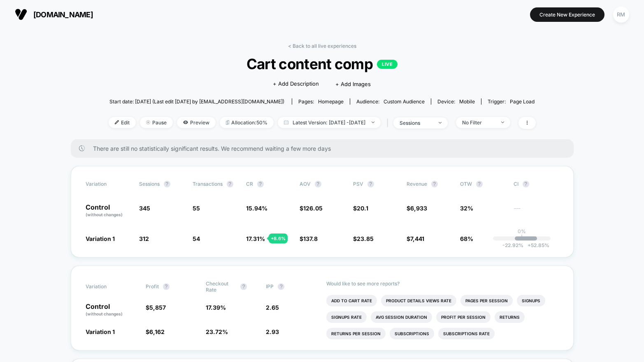 The width and height of the screenshot is (644, 362). Describe the element at coordinates (207, 184) in the screenshot. I see `span: Transactions` at that location.